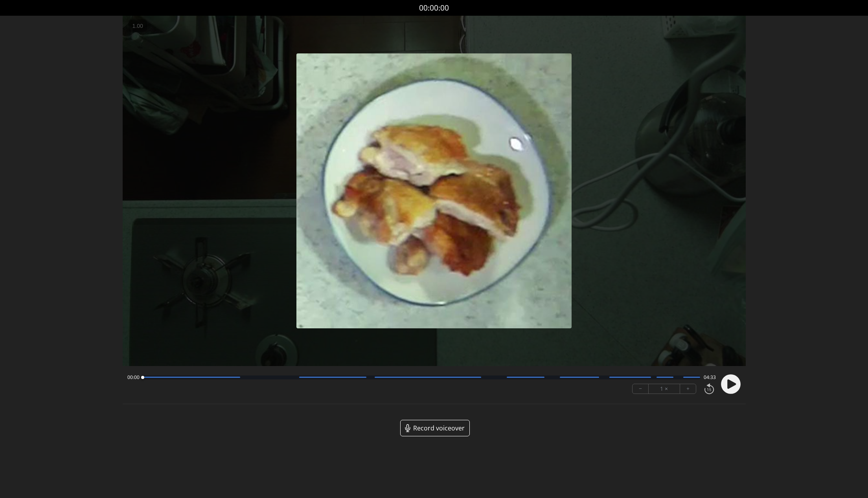 The width and height of the screenshot is (868, 498). Describe the element at coordinates (434, 429) in the screenshot. I see `a: Record voiceover` at that location.